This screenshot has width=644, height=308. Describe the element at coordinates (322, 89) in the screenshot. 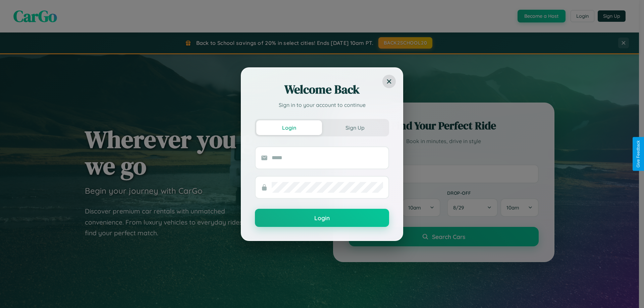

I see `h2: Welcome Back` at that location.